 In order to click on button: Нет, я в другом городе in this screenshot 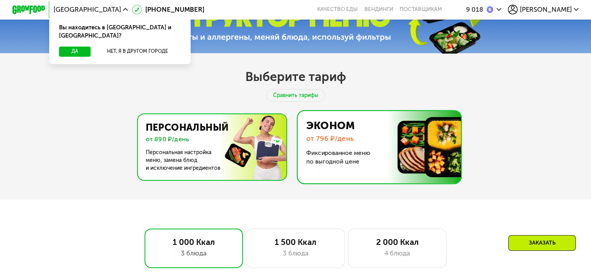, I will do `click(137, 51)`.